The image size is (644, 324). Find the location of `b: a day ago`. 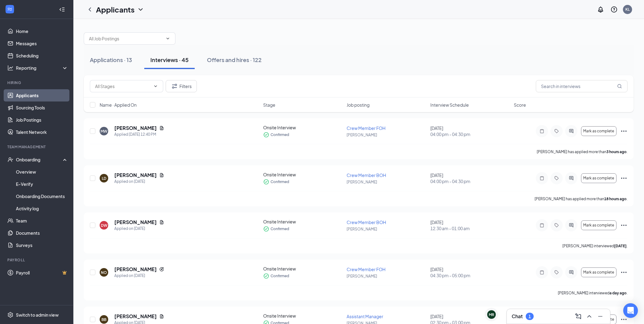

b: a day ago is located at coordinates (619, 293).